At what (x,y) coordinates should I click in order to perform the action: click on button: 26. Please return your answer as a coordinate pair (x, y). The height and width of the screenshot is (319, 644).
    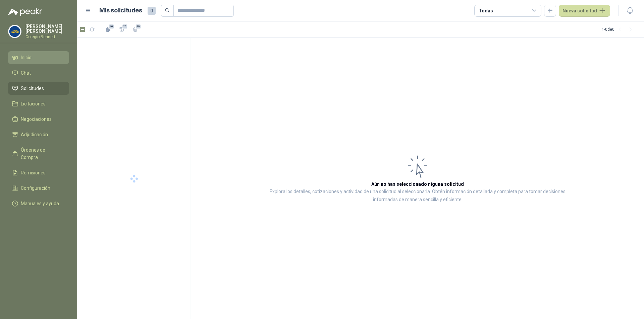
    Looking at the image, I should click on (122, 30).